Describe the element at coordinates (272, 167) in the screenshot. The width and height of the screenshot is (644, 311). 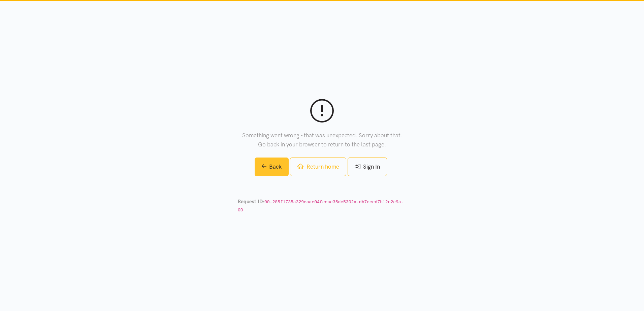
I see `a: Back` at that location.